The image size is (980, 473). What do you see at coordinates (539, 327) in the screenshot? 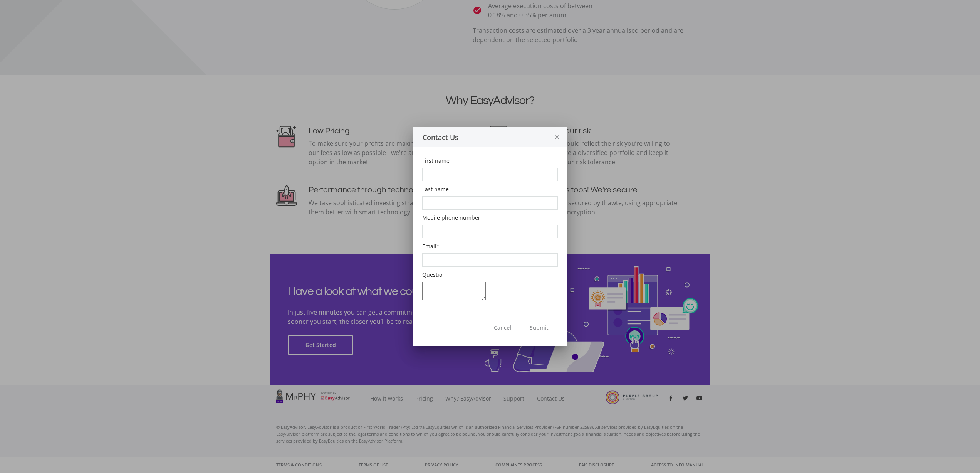
I see `button: Submit` at bounding box center [539, 327].